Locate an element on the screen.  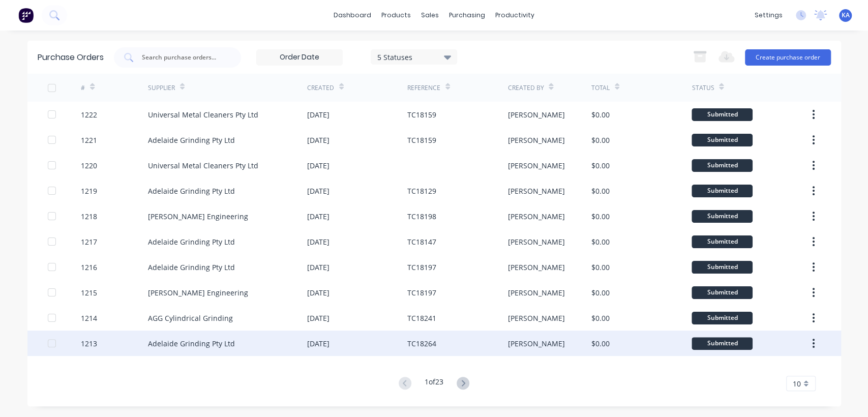
div: TC18241 is located at coordinates (422, 318).